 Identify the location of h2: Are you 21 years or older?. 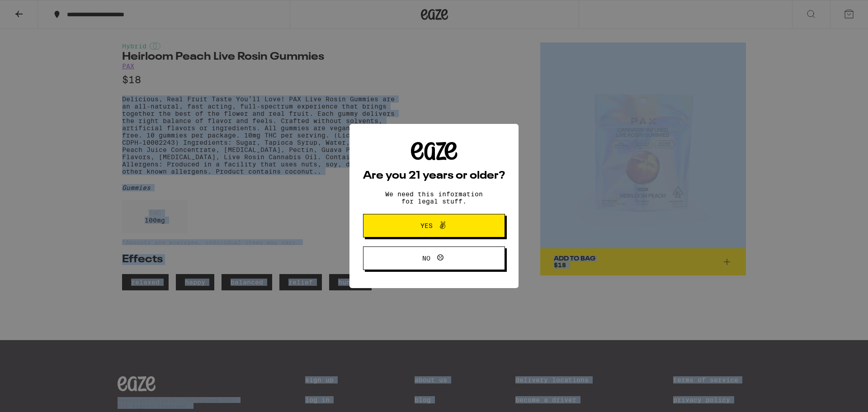
(434, 176).